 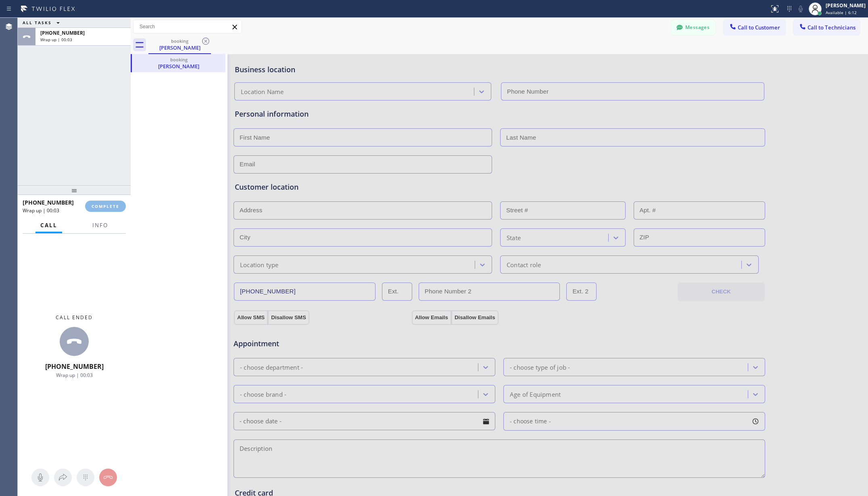 What do you see at coordinates (74, 317) in the screenshot?
I see `span: Call ended` at bounding box center [74, 317].